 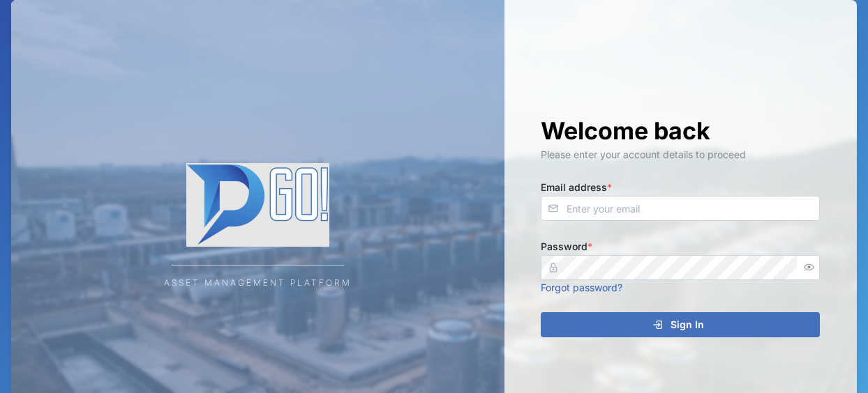 What do you see at coordinates (257, 283) in the screenshot?
I see `div: Asset Management Platform` at bounding box center [257, 283].